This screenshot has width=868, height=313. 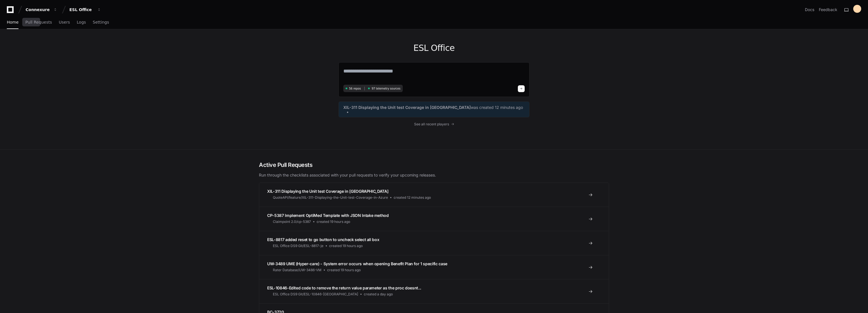 What do you see at coordinates (81, 23) in the screenshot?
I see `a: Logs` at bounding box center [81, 23].